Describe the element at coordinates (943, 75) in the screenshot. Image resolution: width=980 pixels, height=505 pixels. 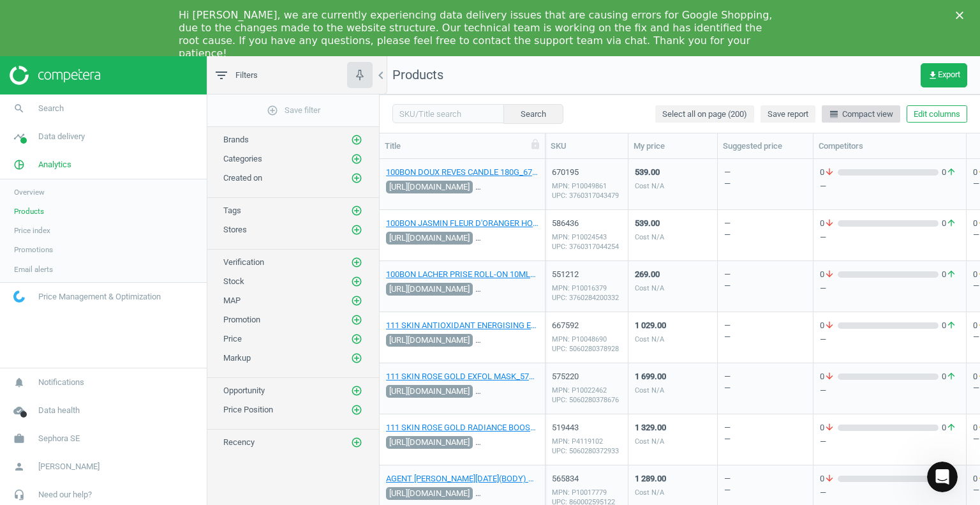
I see `span: Export` at that location.